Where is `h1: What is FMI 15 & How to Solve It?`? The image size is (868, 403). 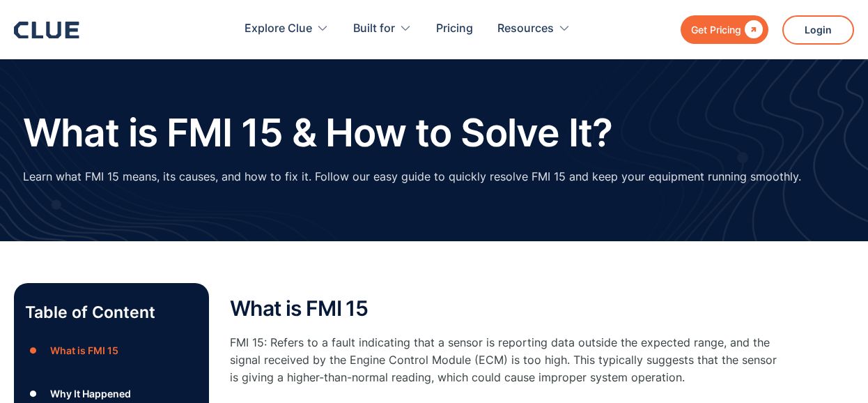
h1: What is FMI 15 & How to Solve It? is located at coordinates (317, 132).